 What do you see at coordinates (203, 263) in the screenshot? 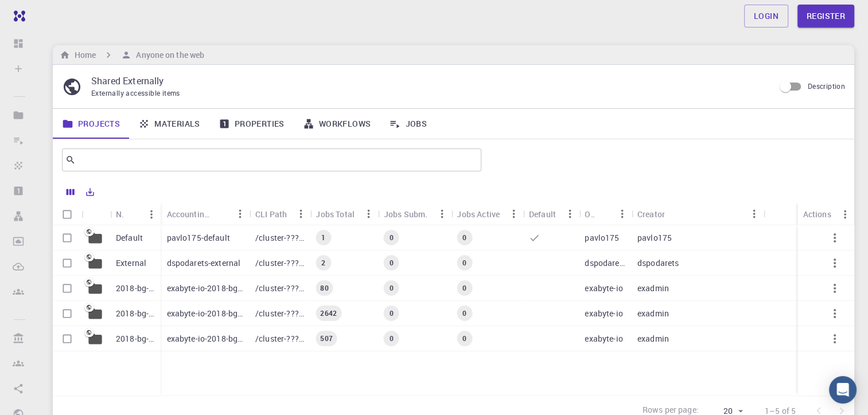
I see `p: dspodarets-external` at bounding box center [203, 263].